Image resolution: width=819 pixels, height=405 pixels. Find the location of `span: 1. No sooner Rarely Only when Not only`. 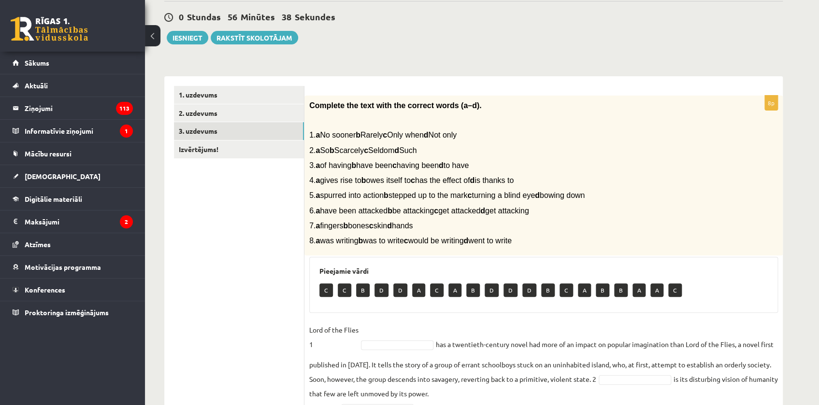

span: 1. No sooner Rarely Only when Not only is located at coordinates (383, 135).